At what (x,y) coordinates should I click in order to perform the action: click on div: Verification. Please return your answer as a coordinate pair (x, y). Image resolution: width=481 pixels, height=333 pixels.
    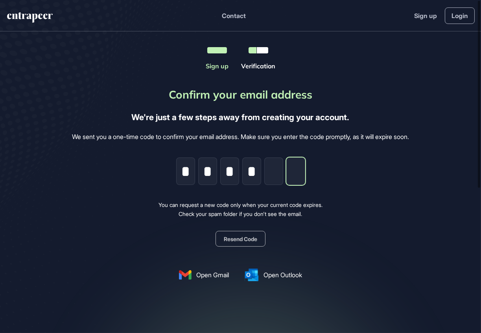
    Looking at the image, I should click on (258, 66).